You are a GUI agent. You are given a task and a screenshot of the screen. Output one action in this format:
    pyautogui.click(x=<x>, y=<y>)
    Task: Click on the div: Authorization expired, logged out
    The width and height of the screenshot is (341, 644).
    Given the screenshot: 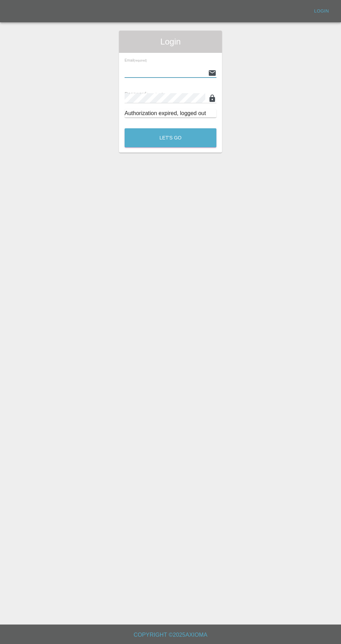 What is the action you would take?
    pyautogui.click(x=170, y=113)
    